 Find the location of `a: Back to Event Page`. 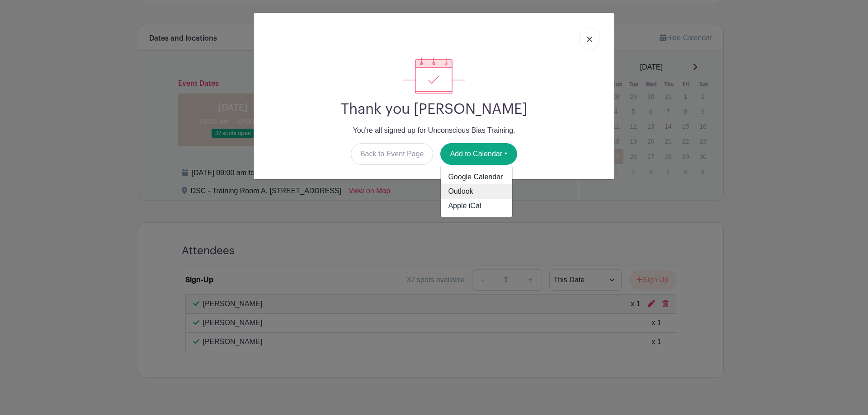

a: Back to Event Page is located at coordinates (392, 154).